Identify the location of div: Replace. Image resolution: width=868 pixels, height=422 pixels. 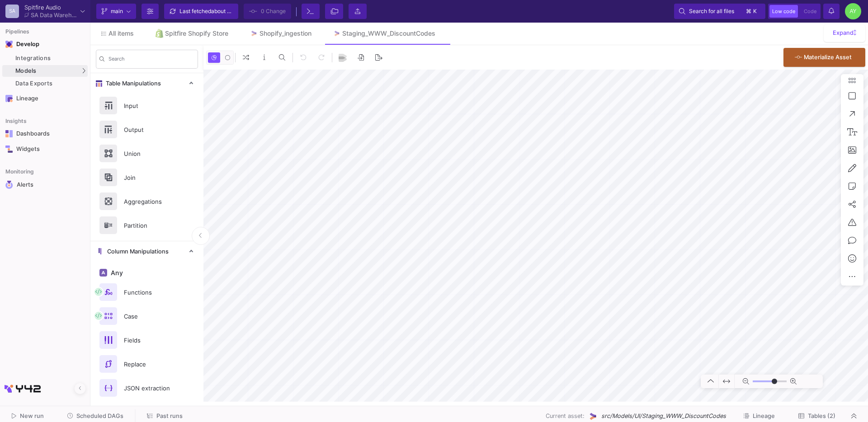
(150, 365).